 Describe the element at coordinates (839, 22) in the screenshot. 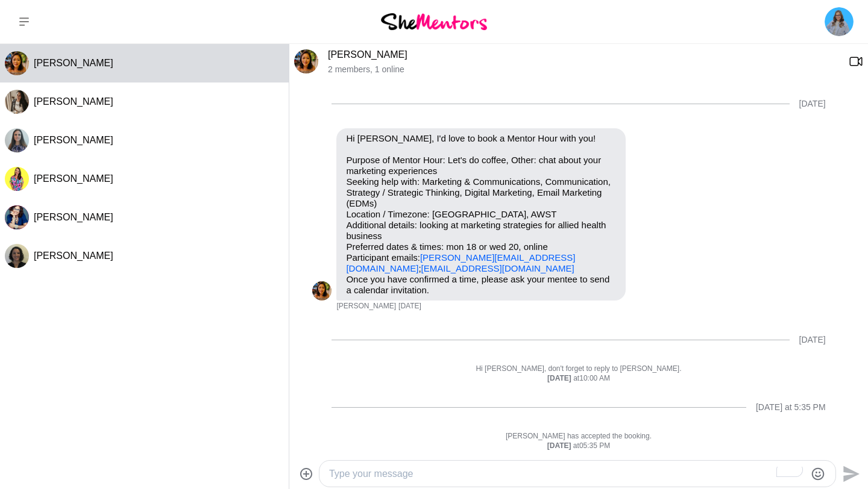

I see `img: Mona Swarup` at that location.